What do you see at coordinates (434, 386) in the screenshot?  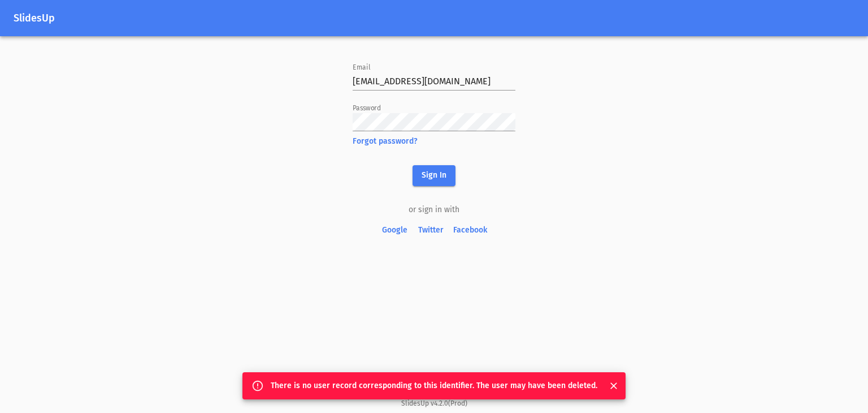 I see `div: There is no user record corresponding to this identifier. The user may have been deleted.` at bounding box center [434, 386].